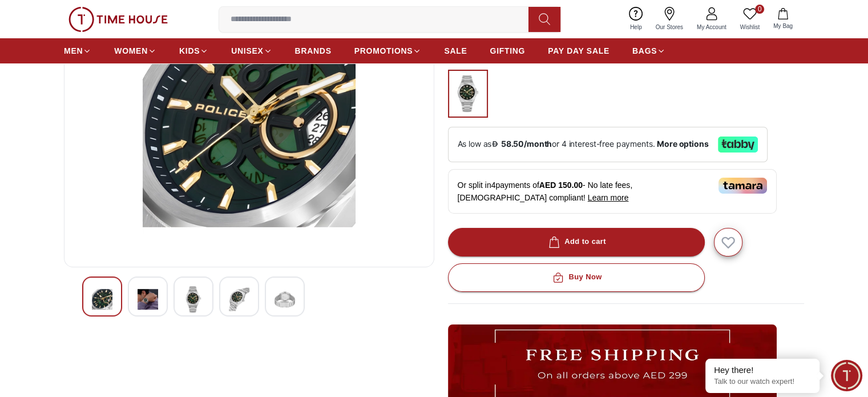  I want to click on span: GIFTING, so click(507, 51).